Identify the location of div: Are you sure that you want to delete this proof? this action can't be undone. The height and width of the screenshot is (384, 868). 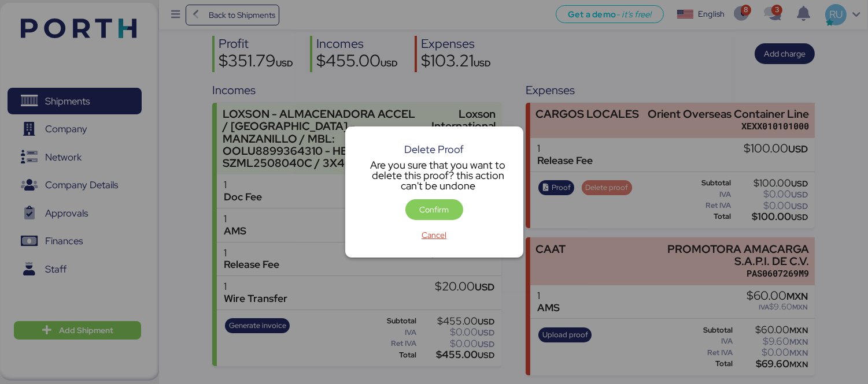
(438, 176).